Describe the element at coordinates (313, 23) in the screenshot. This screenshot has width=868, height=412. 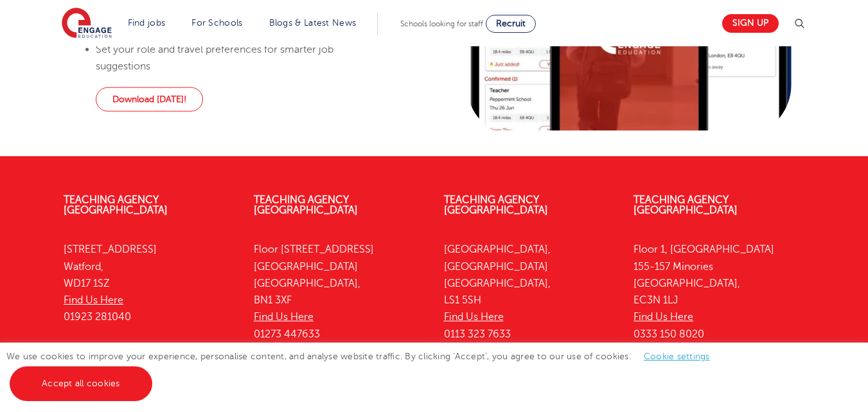
I see `a: Blogs & Latest News` at that location.